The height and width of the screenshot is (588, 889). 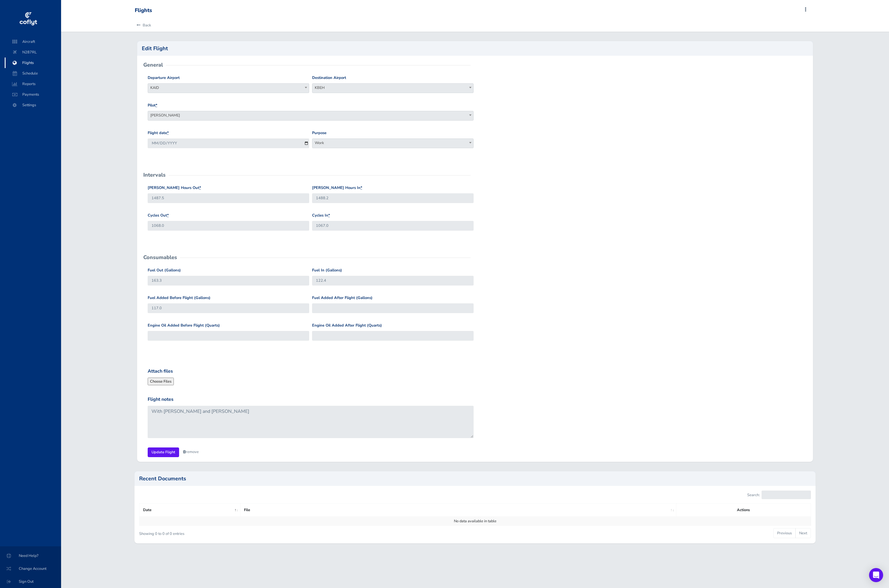 What do you see at coordinates (31, 555) in the screenshot?
I see `span: Need Help?` at bounding box center [31, 555].